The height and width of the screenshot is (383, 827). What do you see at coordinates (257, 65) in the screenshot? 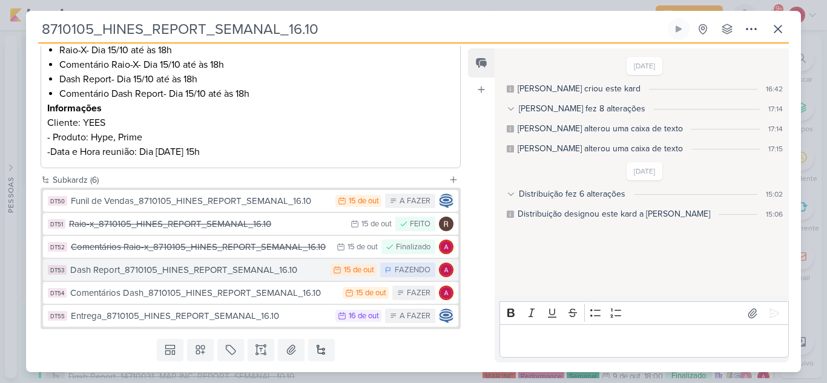
I see `li: Comentário Raio-X- Dia 15/10 até às 18h` at bounding box center [257, 65].